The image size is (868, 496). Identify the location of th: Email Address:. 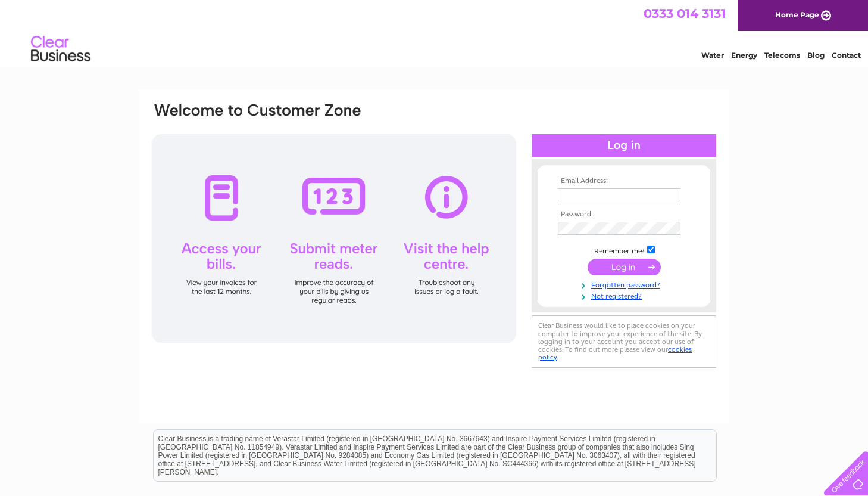
(624, 181).